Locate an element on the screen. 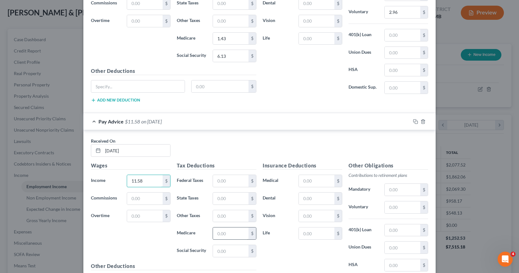  h5: Tax Deductions is located at coordinates (216, 166).